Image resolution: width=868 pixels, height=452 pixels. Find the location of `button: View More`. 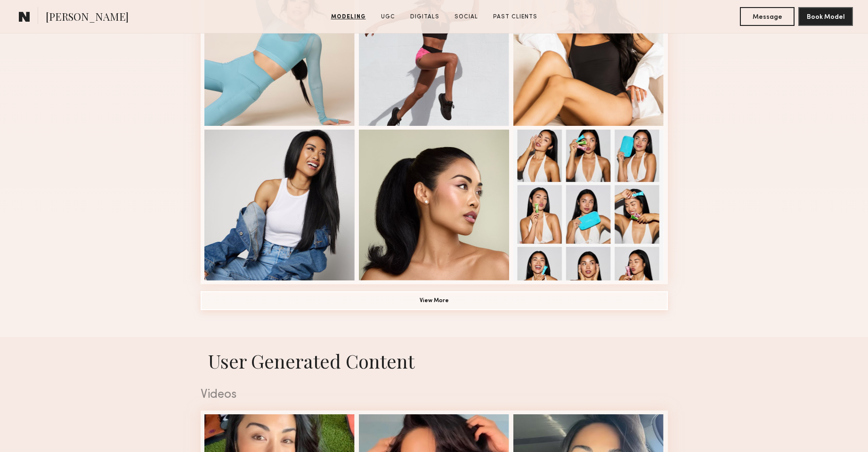

button: View More is located at coordinates (434, 301).